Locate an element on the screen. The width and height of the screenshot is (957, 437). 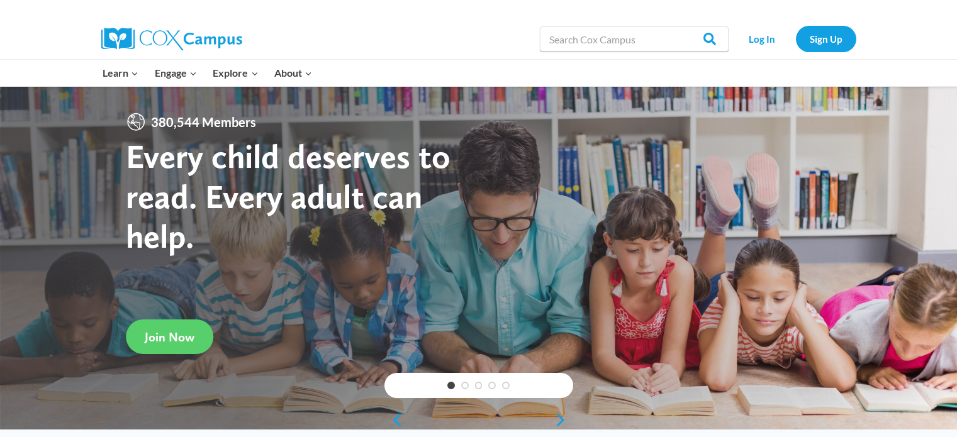
span: Explore is located at coordinates (235, 73).